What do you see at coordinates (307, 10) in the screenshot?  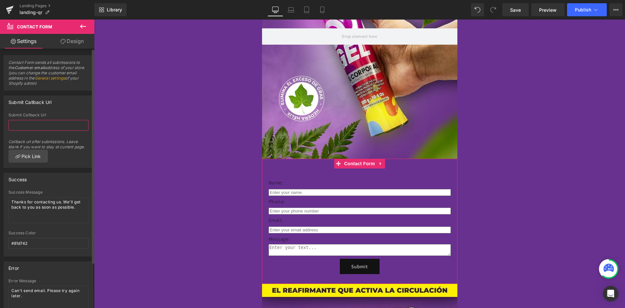 I see `a: Tablet` at bounding box center [307, 10].